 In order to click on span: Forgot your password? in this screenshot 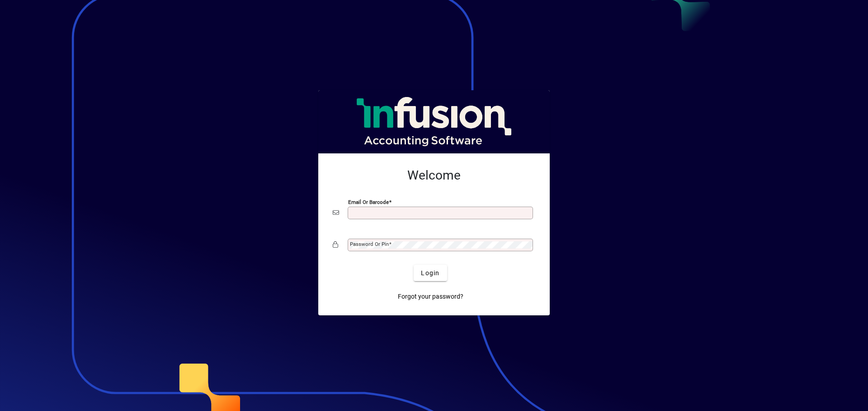, I will do `click(431, 297)`.